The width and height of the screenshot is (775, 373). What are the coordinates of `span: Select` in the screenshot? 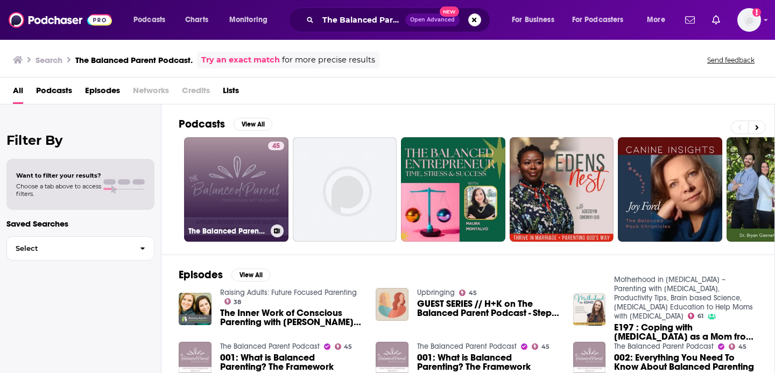 It's located at (69, 248).